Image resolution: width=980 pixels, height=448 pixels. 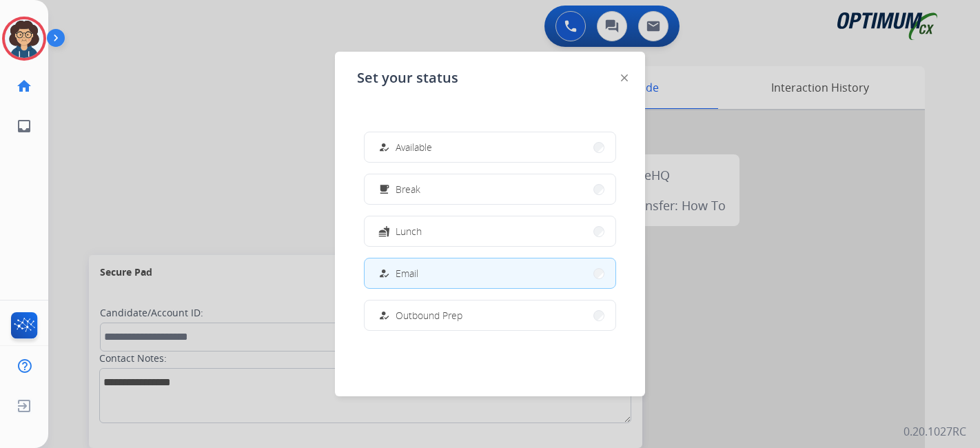 I want to click on span: Lunch, so click(x=409, y=231).